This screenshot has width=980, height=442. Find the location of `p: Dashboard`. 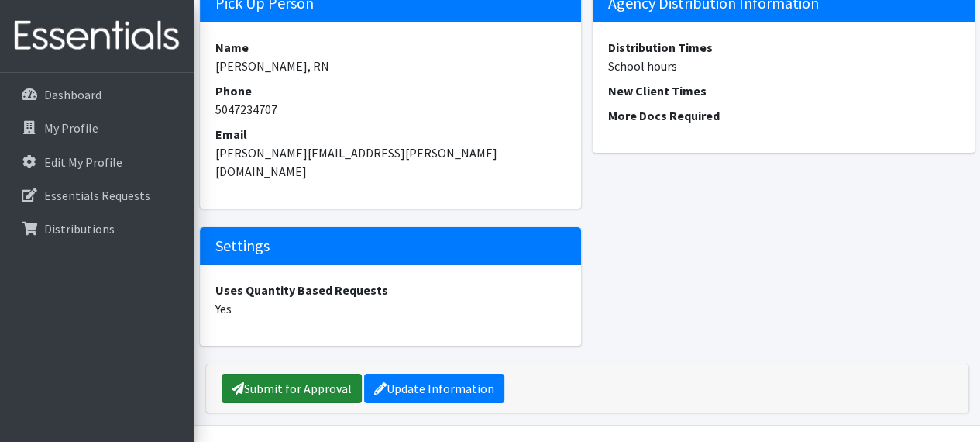

p: Dashboard is located at coordinates (73, 95).